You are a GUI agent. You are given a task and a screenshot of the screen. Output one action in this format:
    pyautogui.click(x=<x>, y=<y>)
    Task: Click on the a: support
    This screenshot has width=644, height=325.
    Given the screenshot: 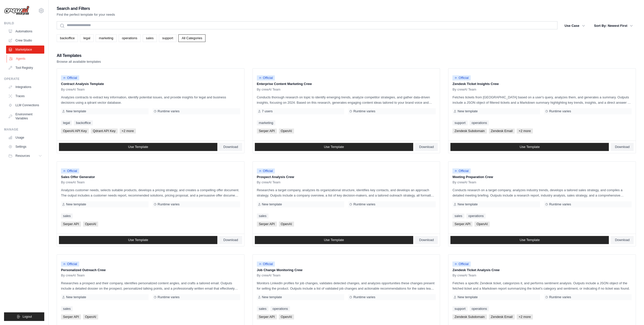 What is the action you would take?
    pyautogui.click(x=168, y=39)
    